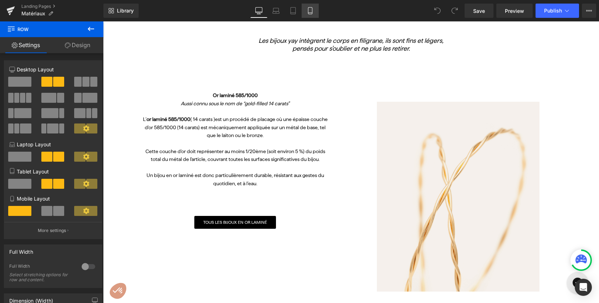  Describe the element at coordinates (248, 27) in the screenshot. I see `i: pensés pour s’oublier et ne plus les retirer.` at that location.